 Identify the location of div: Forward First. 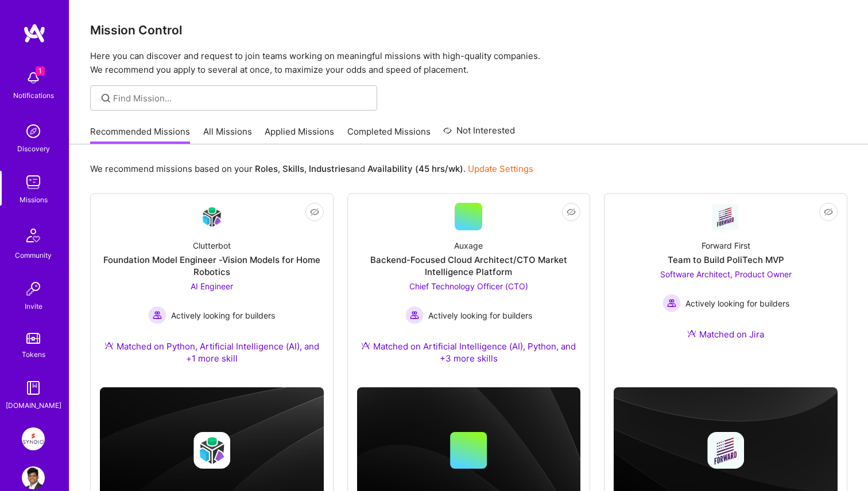
(725, 245).